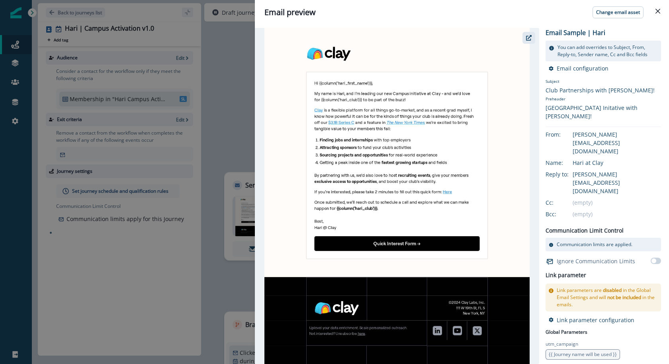 The width and height of the screenshot is (669, 364). I want to click on div: Reply to:, so click(565, 174).